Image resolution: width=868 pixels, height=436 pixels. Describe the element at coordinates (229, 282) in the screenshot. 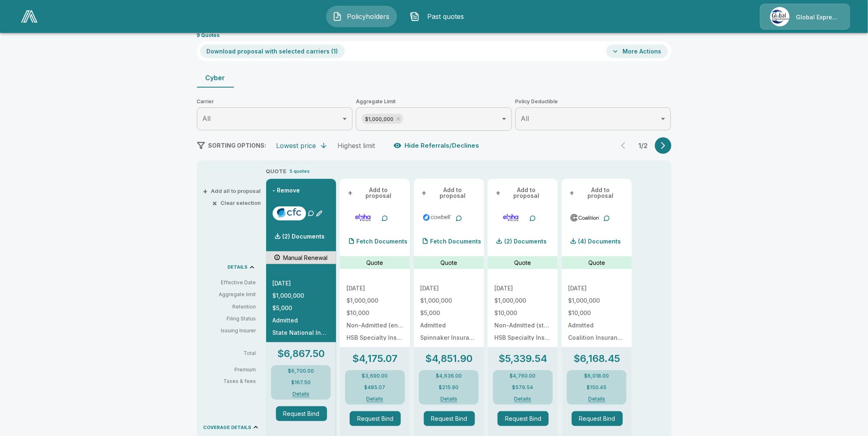

I see `p: Effective Date` at that location.